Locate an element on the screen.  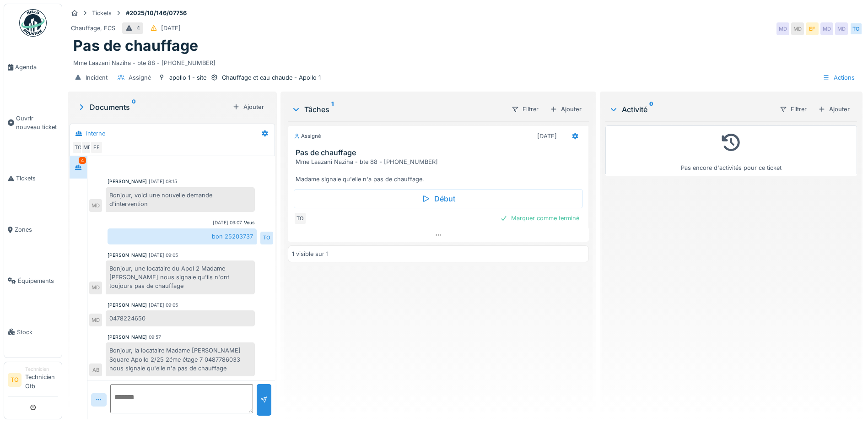
div: Chauffage, ECS is located at coordinates (93, 28).